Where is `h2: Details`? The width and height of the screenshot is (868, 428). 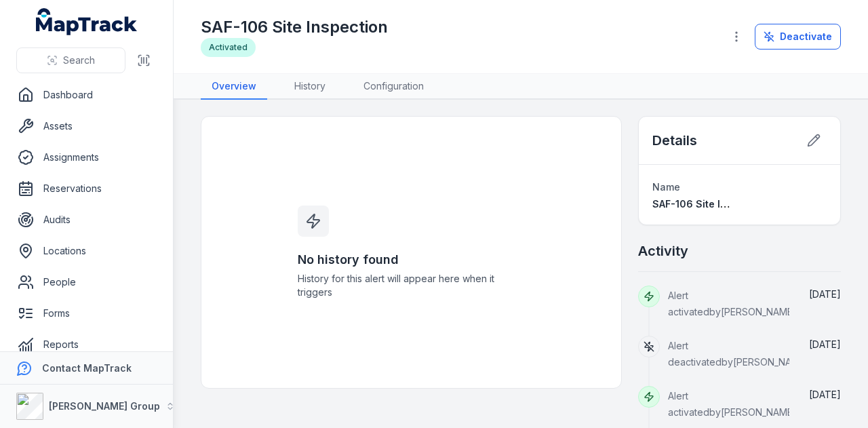
h2: Details is located at coordinates (674, 140).